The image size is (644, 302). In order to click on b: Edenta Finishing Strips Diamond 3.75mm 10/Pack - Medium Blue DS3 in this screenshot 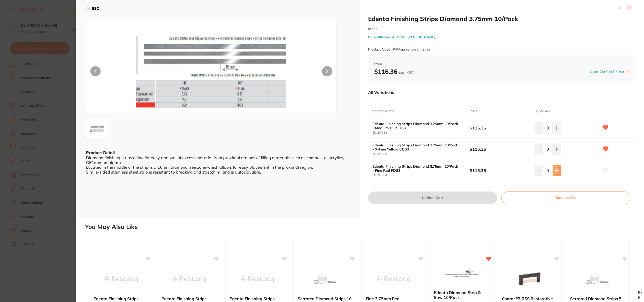, I will do `click(416, 126)`.